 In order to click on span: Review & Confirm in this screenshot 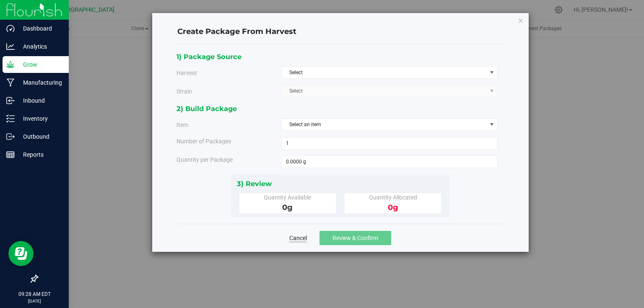, I will do `click(355, 238)`.